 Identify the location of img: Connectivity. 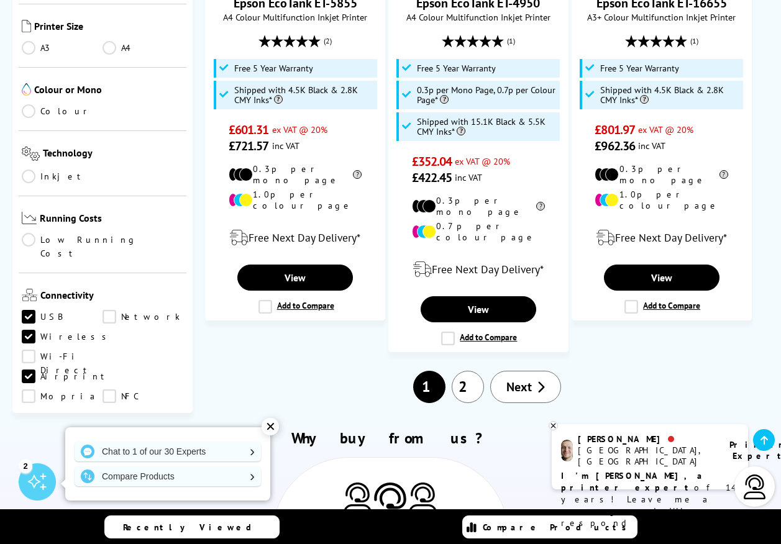
(29, 295).